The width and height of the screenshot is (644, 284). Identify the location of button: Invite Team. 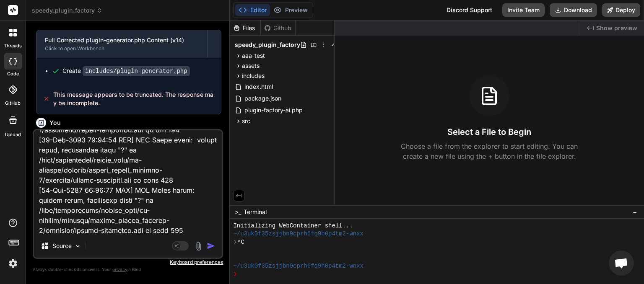
(523, 10).